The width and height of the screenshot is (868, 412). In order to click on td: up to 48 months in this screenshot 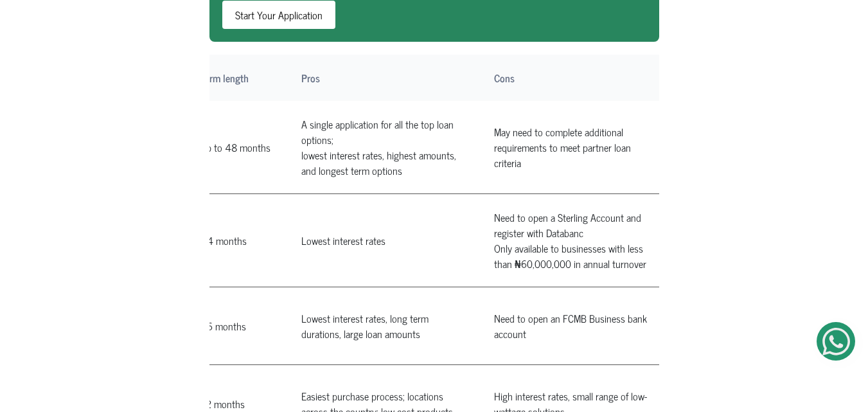, I will do `click(236, 147)`.